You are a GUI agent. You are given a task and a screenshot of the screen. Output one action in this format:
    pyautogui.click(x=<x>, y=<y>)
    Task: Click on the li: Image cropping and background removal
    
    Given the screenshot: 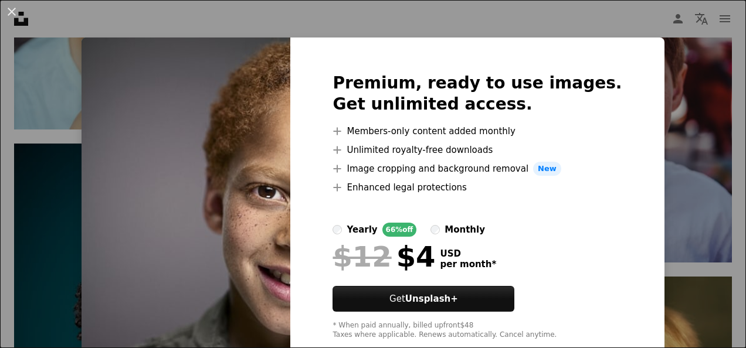 What is the action you would take?
    pyautogui.click(x=477, y=169)
    